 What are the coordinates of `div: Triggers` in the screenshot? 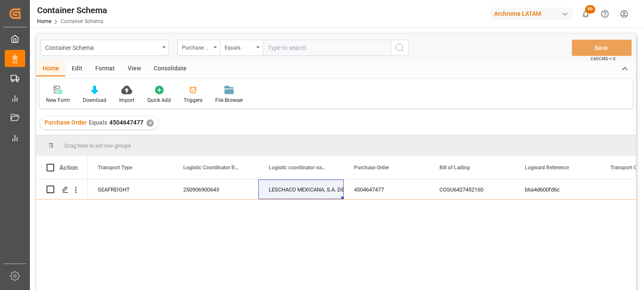 It's located at (193, 100).